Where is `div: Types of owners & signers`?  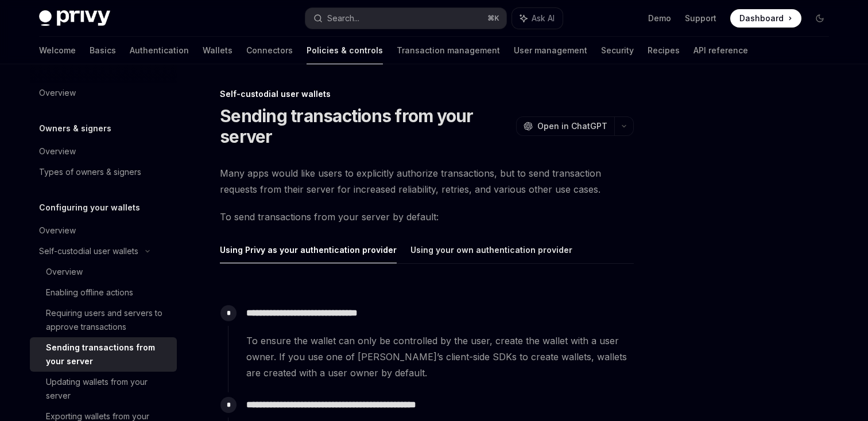
div: Types of owners & signers is located at coordinates (90, 172).